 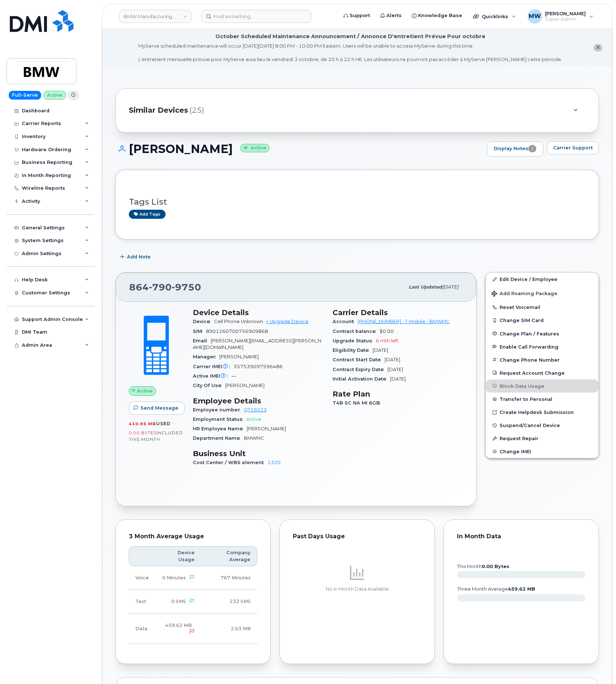 What do you see at coordinates (274, 463) in the screenshot?
I see `a: 1320` at bounding box center [274, 463].